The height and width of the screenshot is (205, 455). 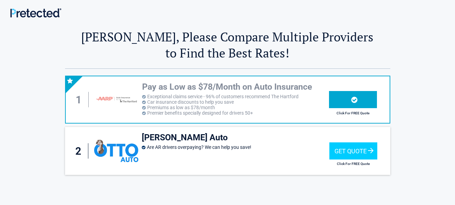 I want to click on li: Premier benefits specially designed for drivers 50+, so click(x=236, y=113).